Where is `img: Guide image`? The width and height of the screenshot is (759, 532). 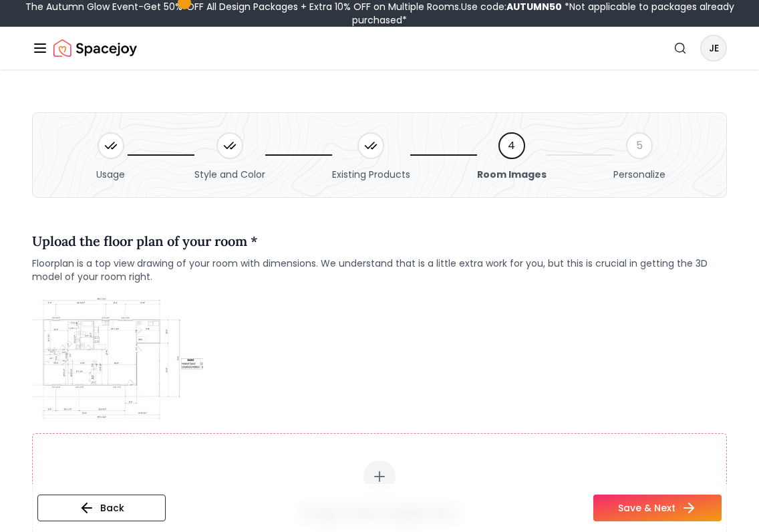
img: Guide image is located at coordinates (118, 358).